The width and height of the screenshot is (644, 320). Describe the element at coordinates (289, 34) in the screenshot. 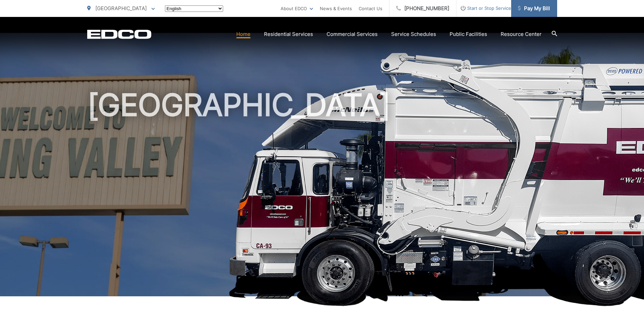

I see `a: Residential Services` at that location.